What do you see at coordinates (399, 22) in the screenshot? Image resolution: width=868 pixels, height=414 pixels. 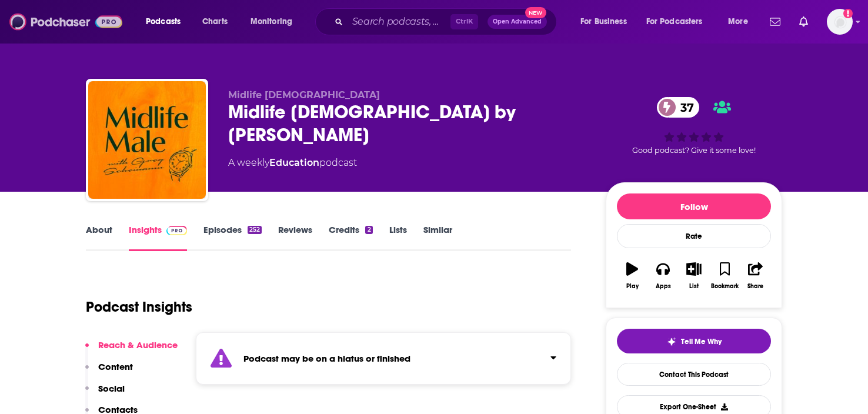 I see `input: Search podcasts, credits, & more...` at bounding box center [399, 22].